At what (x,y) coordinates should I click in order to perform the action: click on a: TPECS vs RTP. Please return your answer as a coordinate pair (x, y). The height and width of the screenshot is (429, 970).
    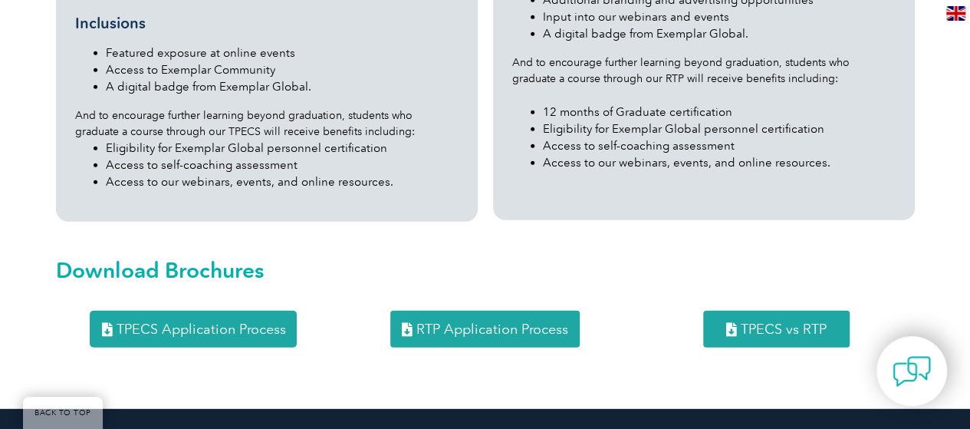
    Looking at the image, I should click on (776, 329).